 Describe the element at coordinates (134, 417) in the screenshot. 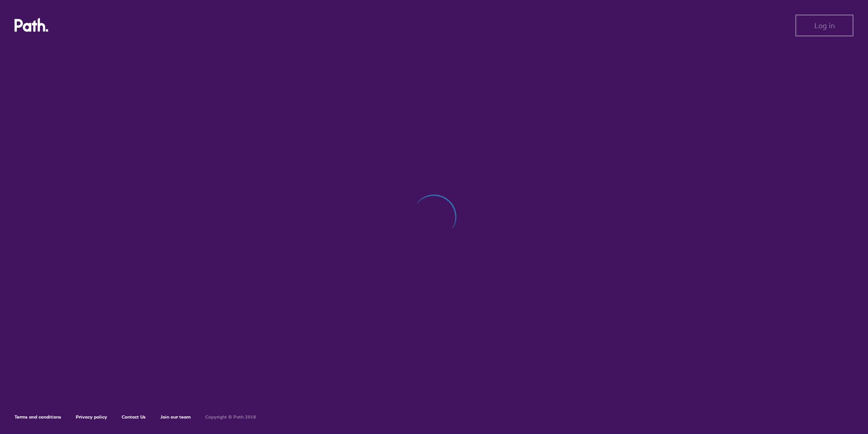

I see `a: Contact Us` at that location.